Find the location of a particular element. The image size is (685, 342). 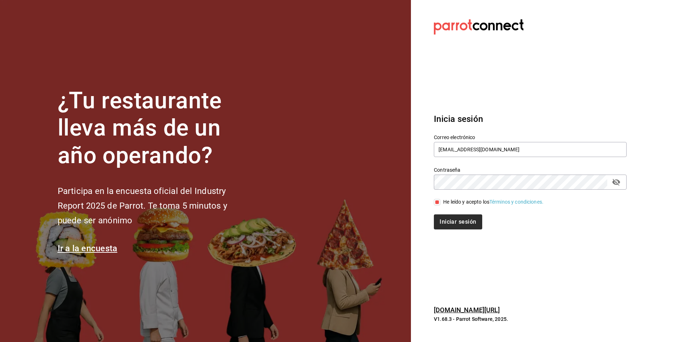

label: Contraseña is located at coordinates (530, 169).